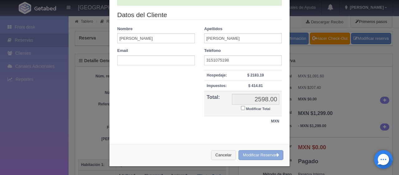  Describe the element at coordinates (216, 86) in the screenshot. I see `th: Impuestos:` at that location.